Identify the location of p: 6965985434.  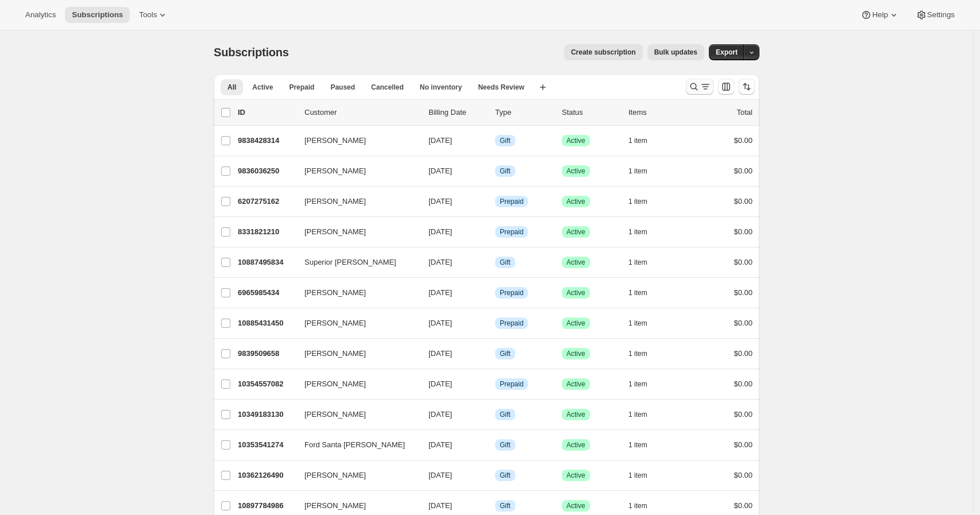
(267, 293).